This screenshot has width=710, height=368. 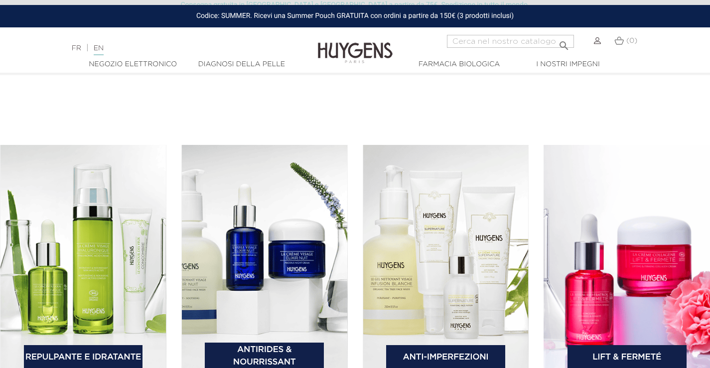 What do you see at coordinates (242, 64) in the screenshot?
I see `a: Diagnosi della pelle` at bounding box center [242, 64].